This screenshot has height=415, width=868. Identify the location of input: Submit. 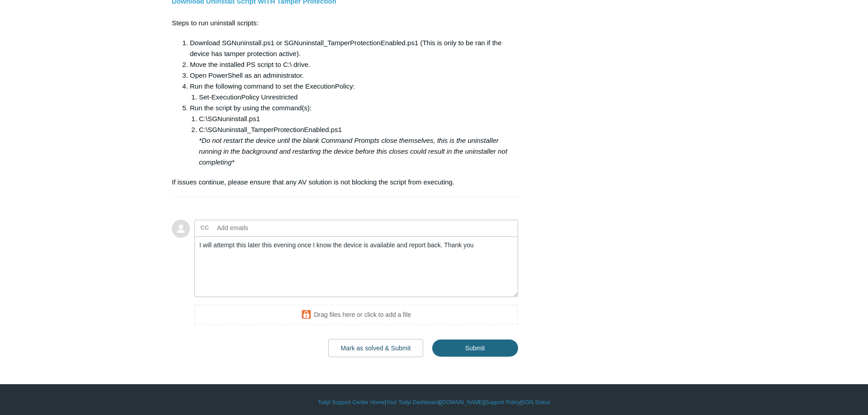
(475, 348).